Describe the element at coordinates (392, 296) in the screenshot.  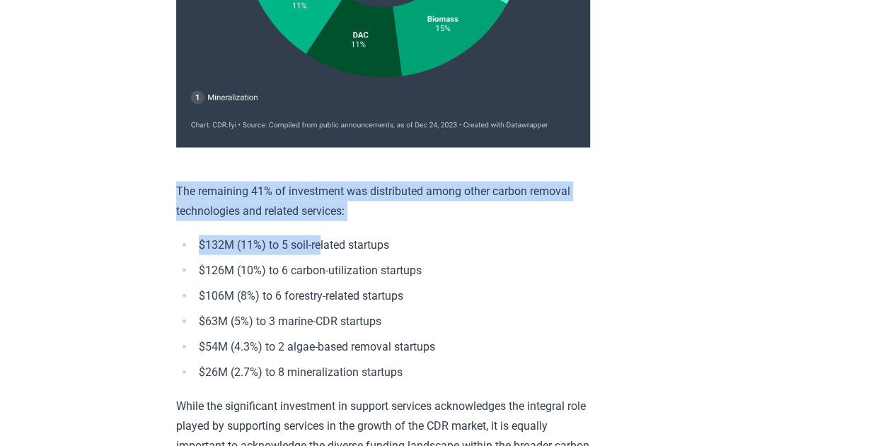
I see `li: $106M (8%) to 6 forestry-related startups` at that location.